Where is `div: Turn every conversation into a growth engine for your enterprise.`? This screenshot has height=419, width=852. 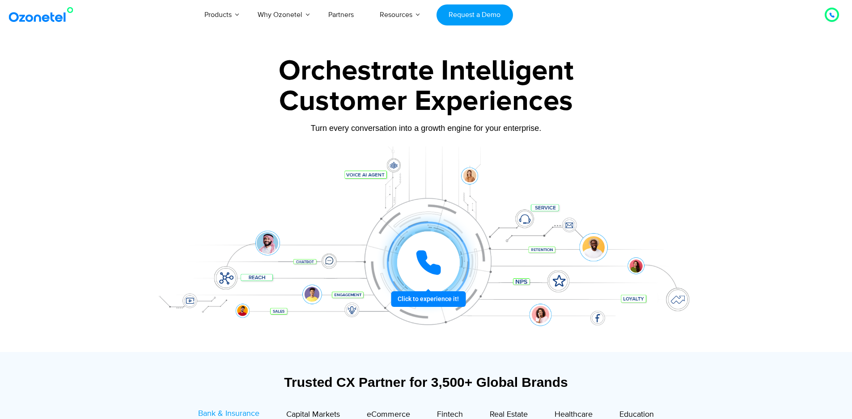 div: Turn every conversation into a growth engine for your enterprise. is located at coordinates (426, 128).